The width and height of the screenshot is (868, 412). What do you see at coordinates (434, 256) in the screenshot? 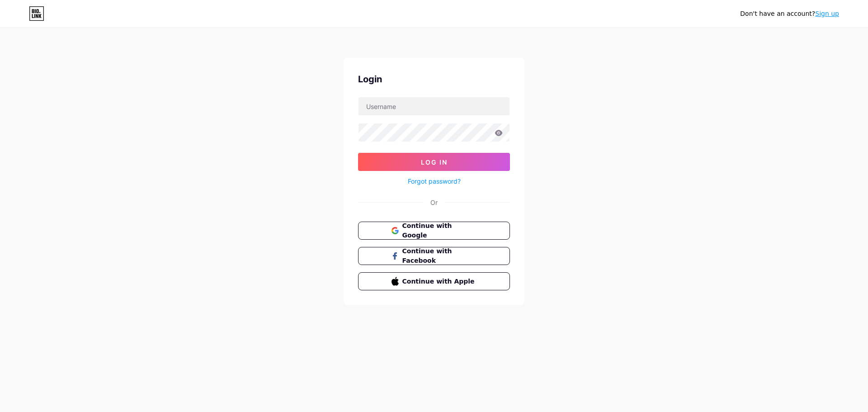
I see `button: Continue with Facebook` at bounding box center [434, 256].